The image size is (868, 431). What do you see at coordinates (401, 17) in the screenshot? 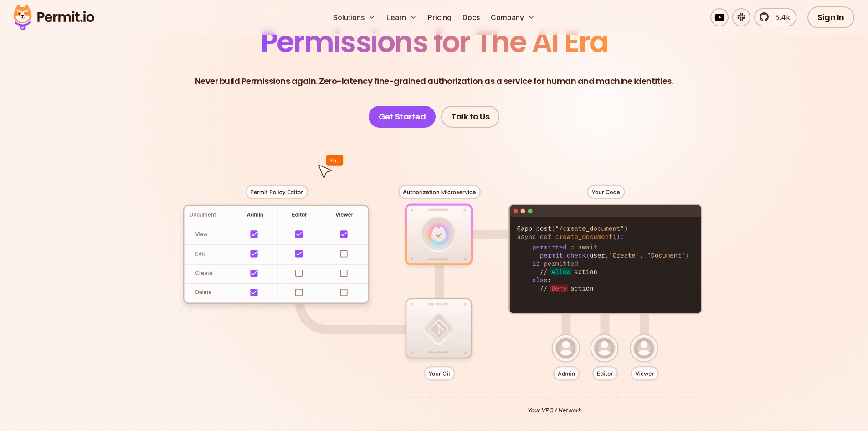
I see `button: Learn` at bounding box center [401, 17].